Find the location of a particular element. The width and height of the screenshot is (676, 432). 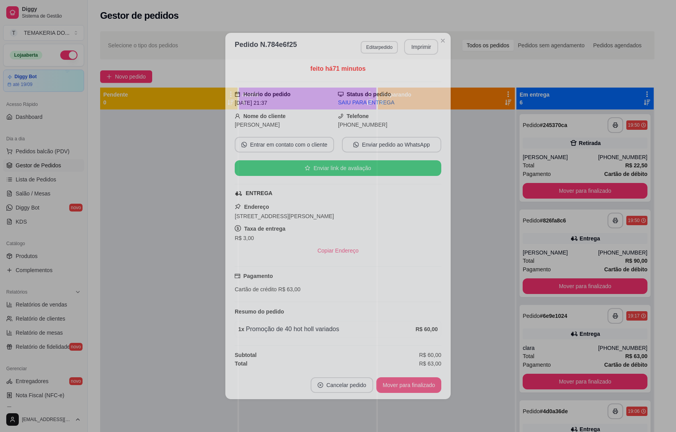

strong: Status do pedido is located at coordinates (369, 94).